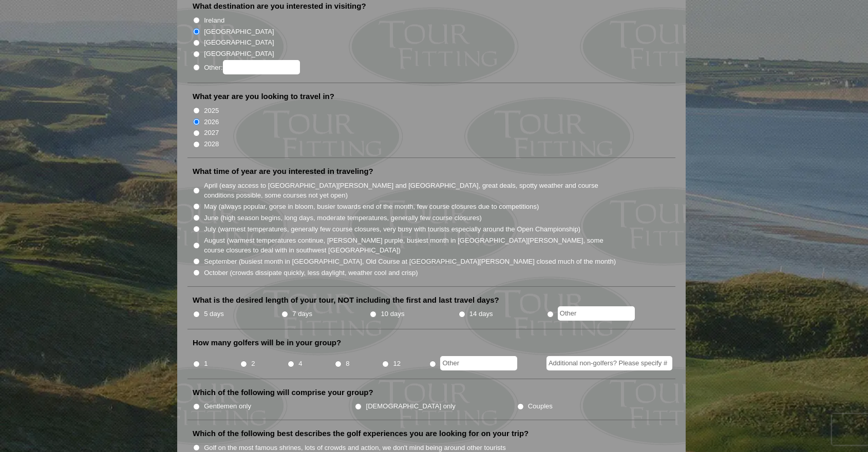 The image size is (868, 452). What do you see at coordinates (211, 111) in the screenshot?
I see `label: 2025` at bounding box center [211, 111].